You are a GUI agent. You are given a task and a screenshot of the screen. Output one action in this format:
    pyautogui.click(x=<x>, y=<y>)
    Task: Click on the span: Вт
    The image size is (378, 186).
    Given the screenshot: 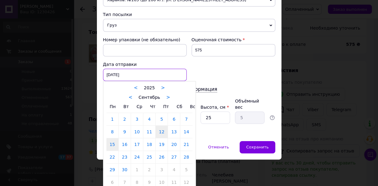 What is the action you would take?
    pyautogui.click(x=126, y=106)
    